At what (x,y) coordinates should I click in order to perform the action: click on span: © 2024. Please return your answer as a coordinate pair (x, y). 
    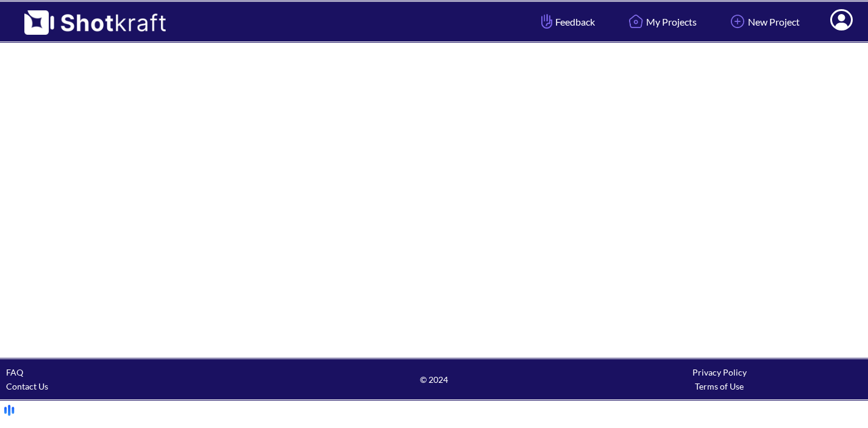
    Looking at the image, I should click on (434, 379).